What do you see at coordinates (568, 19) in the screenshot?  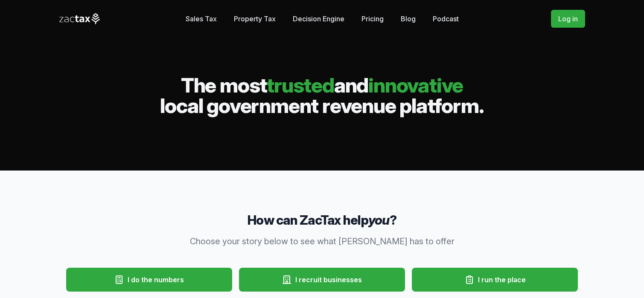 I see `a: Log in` at bounding box center [568, 19].